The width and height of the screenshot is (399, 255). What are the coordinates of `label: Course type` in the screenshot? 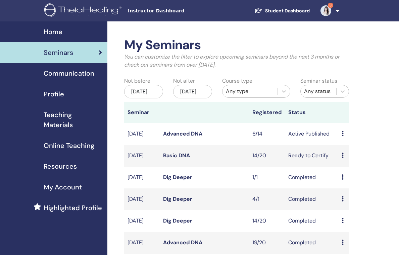 It's located at (237, 81).